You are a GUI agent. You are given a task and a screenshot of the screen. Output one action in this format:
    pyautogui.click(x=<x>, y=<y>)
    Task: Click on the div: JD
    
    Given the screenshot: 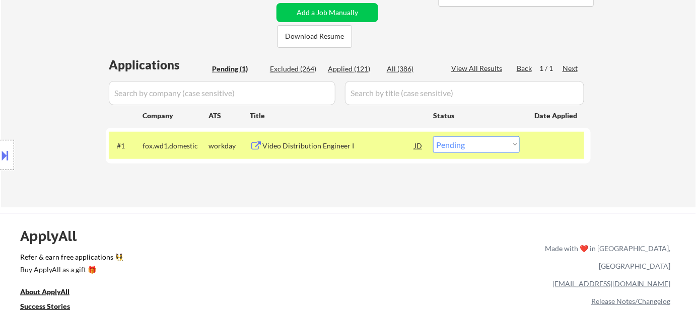 What is the action you would take?
    pyautogui.click(x=418, y=146)
    